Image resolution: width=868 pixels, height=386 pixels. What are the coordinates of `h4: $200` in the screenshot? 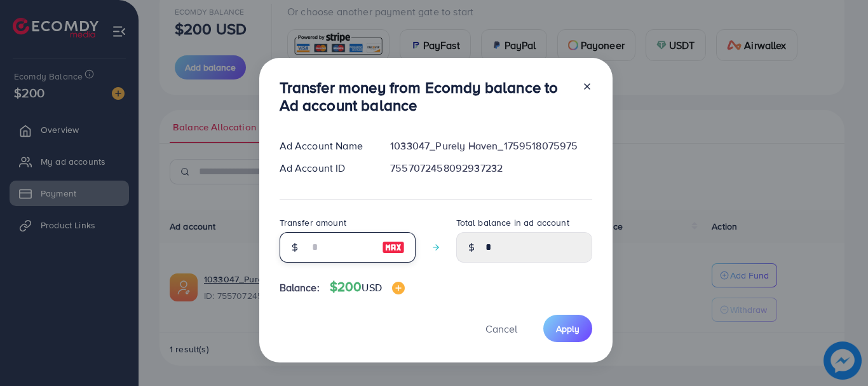 It's located at (367, 287).